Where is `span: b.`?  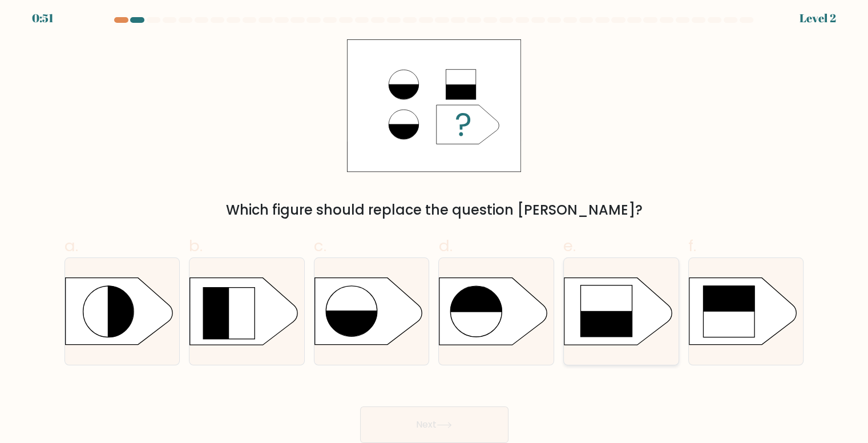
span: b. is located at coordinates (196, 245).